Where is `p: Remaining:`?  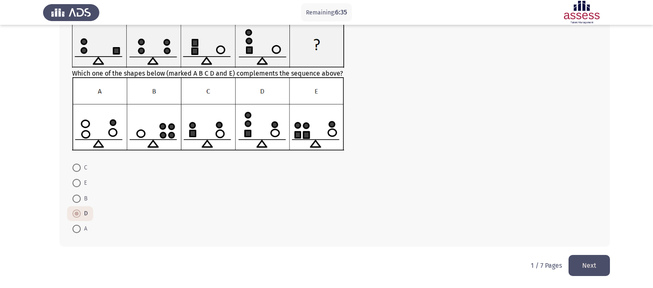
p: Remaining: is located at coordinates (326, 12).